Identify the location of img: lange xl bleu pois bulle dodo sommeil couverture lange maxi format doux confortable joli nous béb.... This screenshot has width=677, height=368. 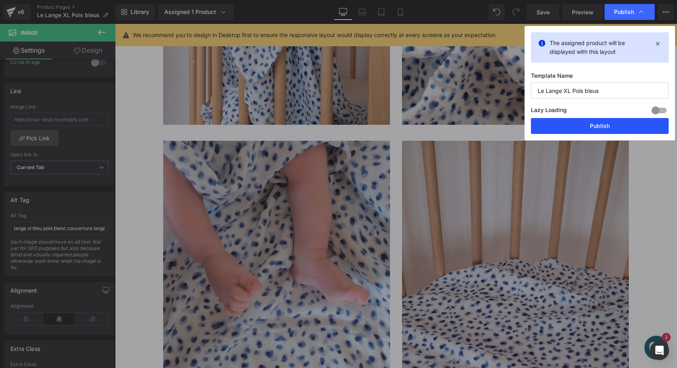
(401, 230).